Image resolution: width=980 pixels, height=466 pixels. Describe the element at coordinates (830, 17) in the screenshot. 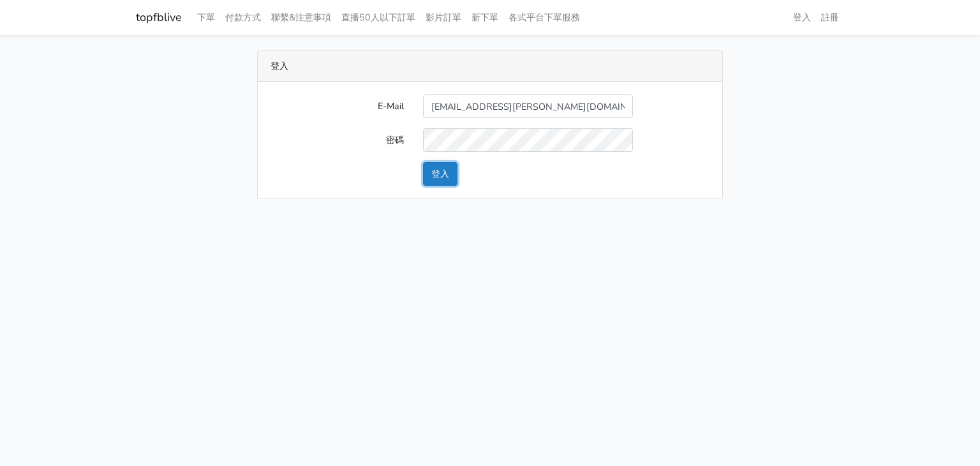

I see `a: 註冊` at that location.